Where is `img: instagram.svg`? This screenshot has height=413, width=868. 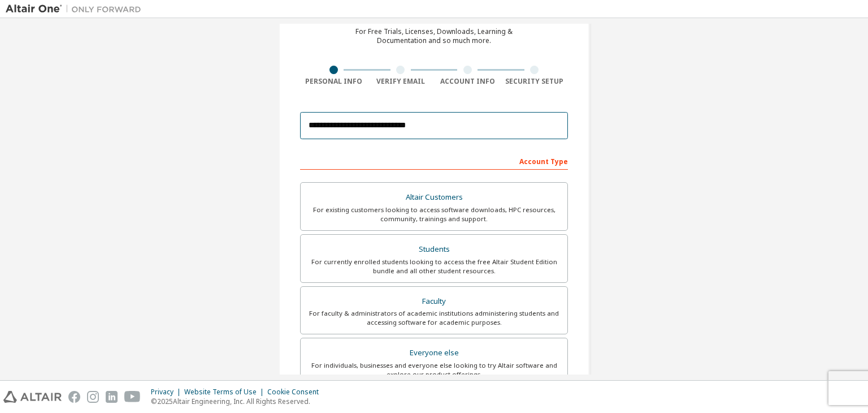
img: instagram.svg is located at coordinates (93, 397).